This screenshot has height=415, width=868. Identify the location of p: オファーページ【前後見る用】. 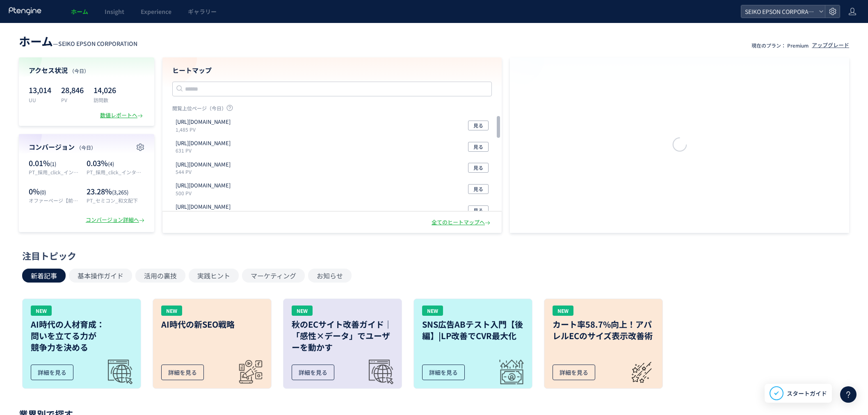
(55, 200).